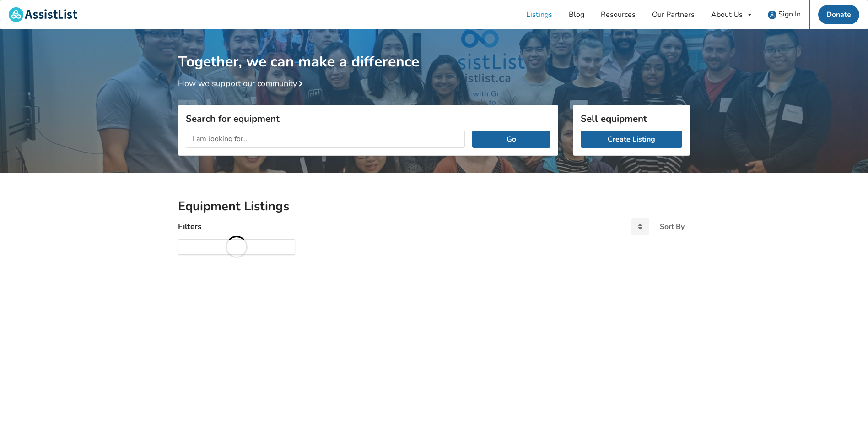  I want to click on a: Donate, so click(839, 15).